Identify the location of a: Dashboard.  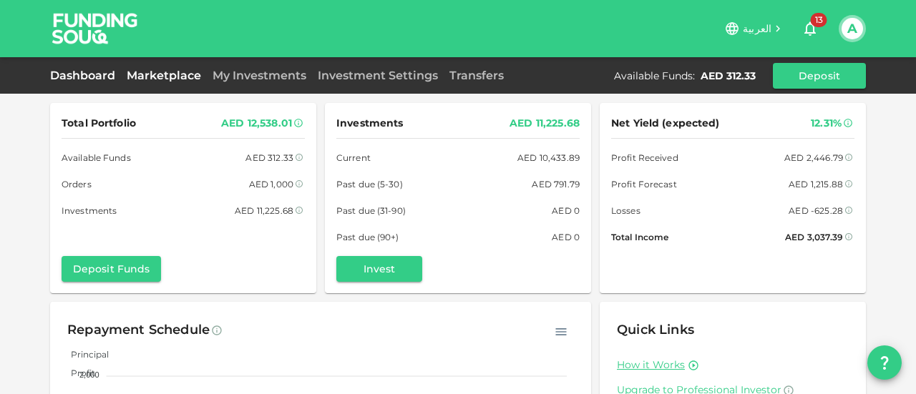
(85, 75).